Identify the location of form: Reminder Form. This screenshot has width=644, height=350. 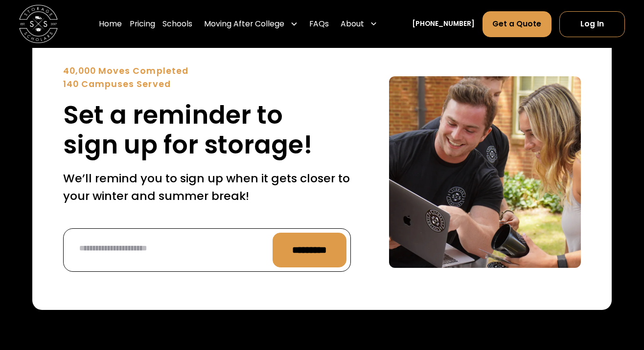
(207, 250).